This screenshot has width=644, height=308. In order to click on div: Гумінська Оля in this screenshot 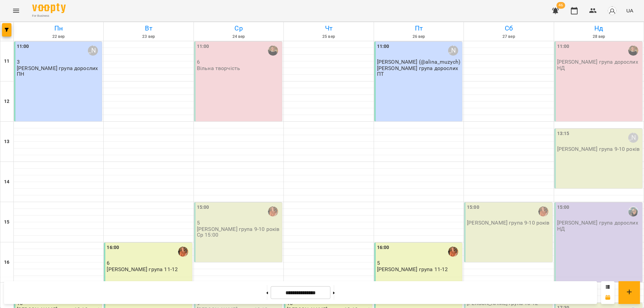, I will do `click(633, 212)`.